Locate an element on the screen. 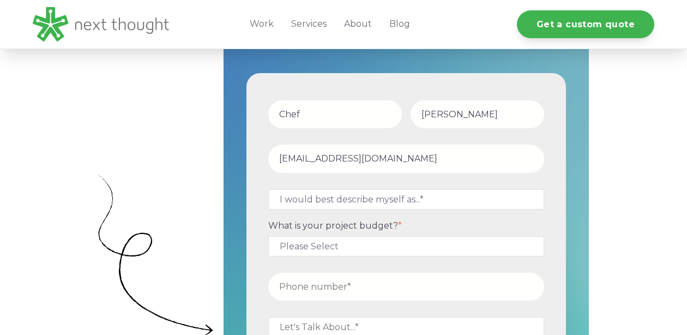 Image resolution: width=687 pixels, height=335 pixels. img: Big curly arrow is located at coordinates (155, 255).